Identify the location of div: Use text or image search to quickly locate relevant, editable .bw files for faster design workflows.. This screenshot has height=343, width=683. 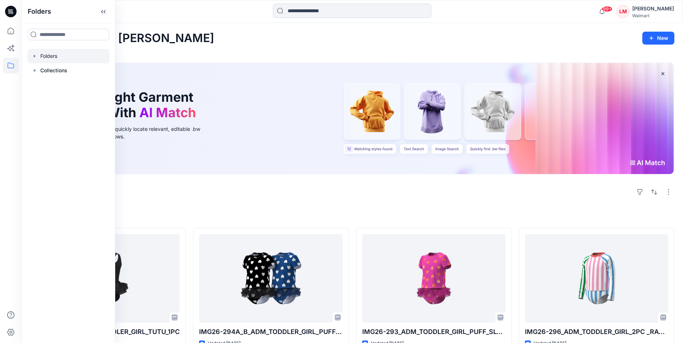
(129, 133).